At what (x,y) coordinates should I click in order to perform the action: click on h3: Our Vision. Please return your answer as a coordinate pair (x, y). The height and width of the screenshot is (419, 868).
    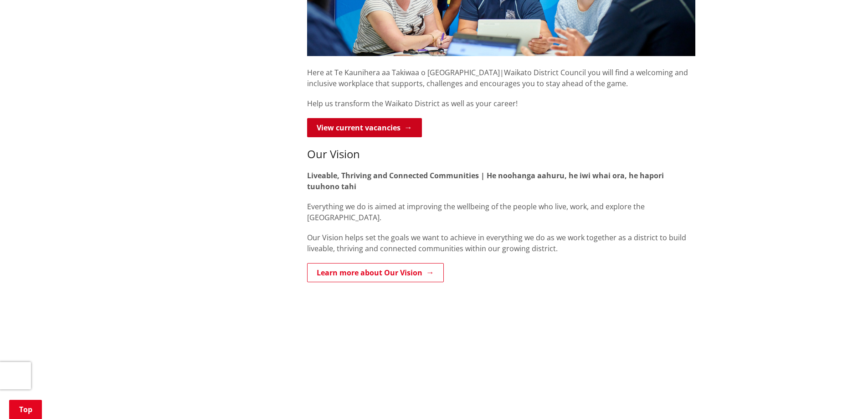
    Looking at the image, I should click on (501, 154).